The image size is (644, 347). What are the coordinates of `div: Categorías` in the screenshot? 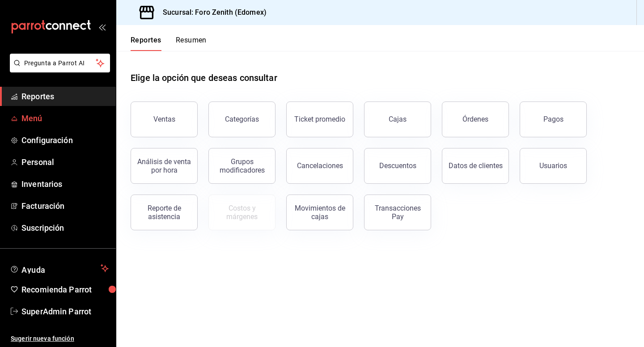 It's located at (242, 119).